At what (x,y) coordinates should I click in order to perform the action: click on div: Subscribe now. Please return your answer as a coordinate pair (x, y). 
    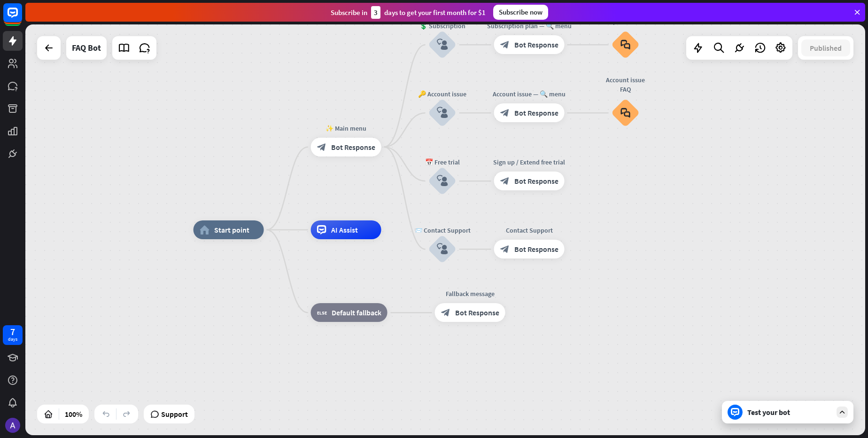
    Looking at the image, I should click on (520, 12).